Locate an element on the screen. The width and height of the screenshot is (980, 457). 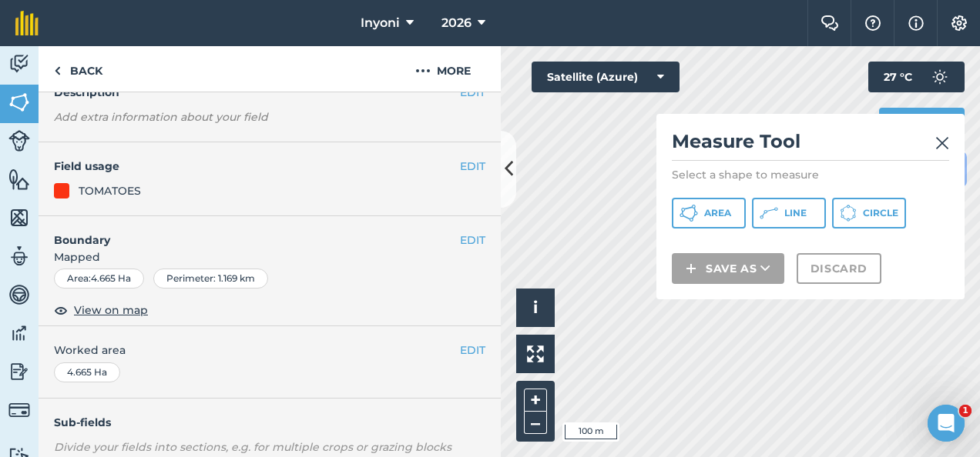
button: Line is located at coordinates (789, 213).